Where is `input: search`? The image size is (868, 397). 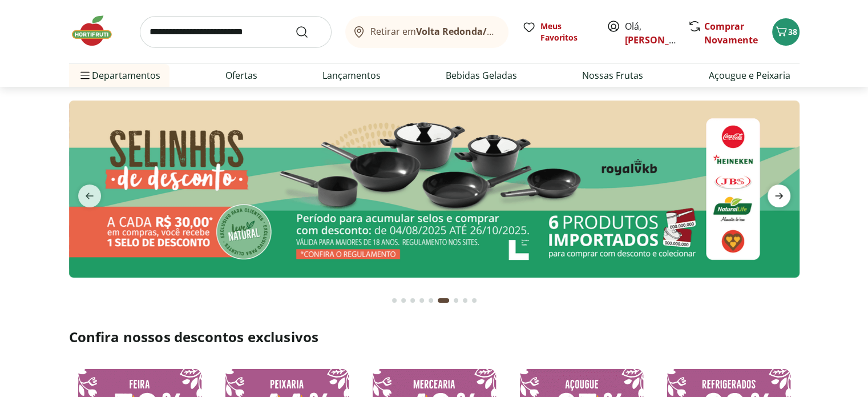 input: search is located at coordinates (236, 32).